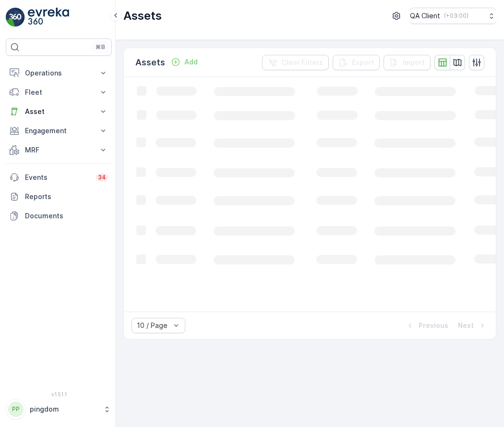 The image size is (504, 427). Describe the element at coordinates (59, 215) in the screenshot. I see `a: Documents` at that location.